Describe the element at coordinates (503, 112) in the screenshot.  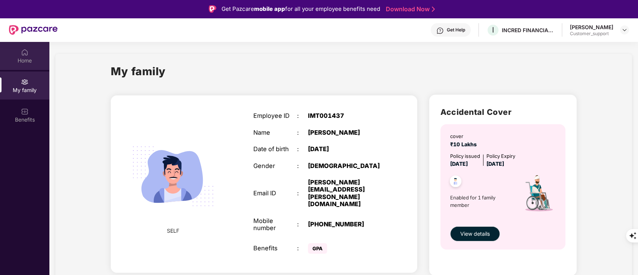
I see `h2: Accidental Cover` at that location.